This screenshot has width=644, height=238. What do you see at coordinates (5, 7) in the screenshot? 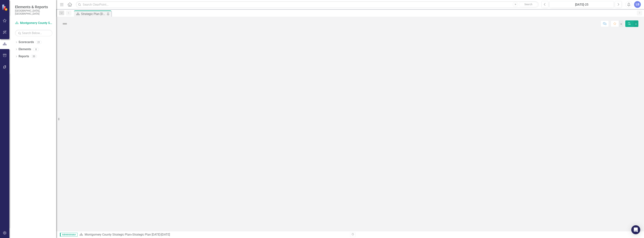
I see `img: ClearPoint Strategy` at bounding box center [5, 7].